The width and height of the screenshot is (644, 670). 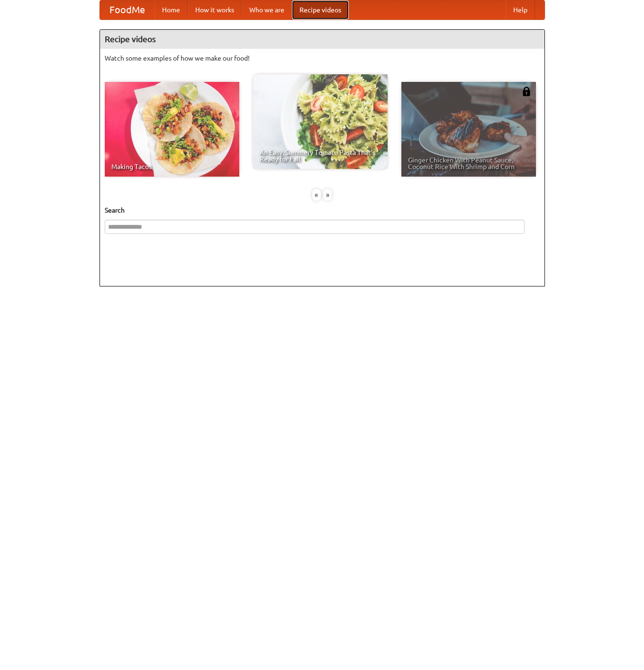 I want to click on a: Making Tacos, so click(x=172, y=129).